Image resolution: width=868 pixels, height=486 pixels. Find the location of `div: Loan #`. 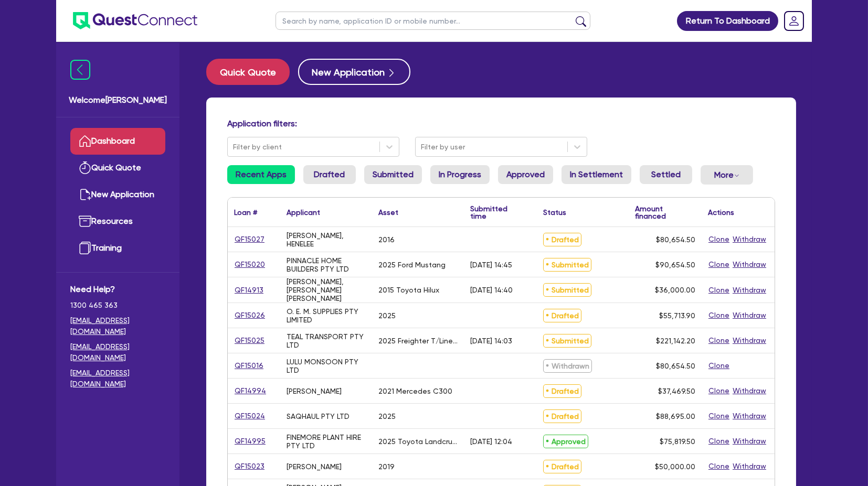

div: Loan # is located at coordinates (246, 212).